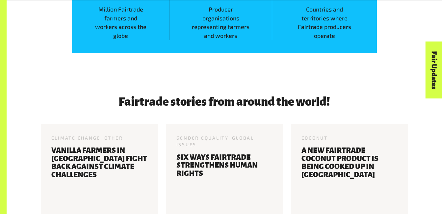  What do you see at coordinates (325, 22) in the screenshot?
I see `span: Countries and territories where Fairtrade producers operate` at bounding box center [325, 22].